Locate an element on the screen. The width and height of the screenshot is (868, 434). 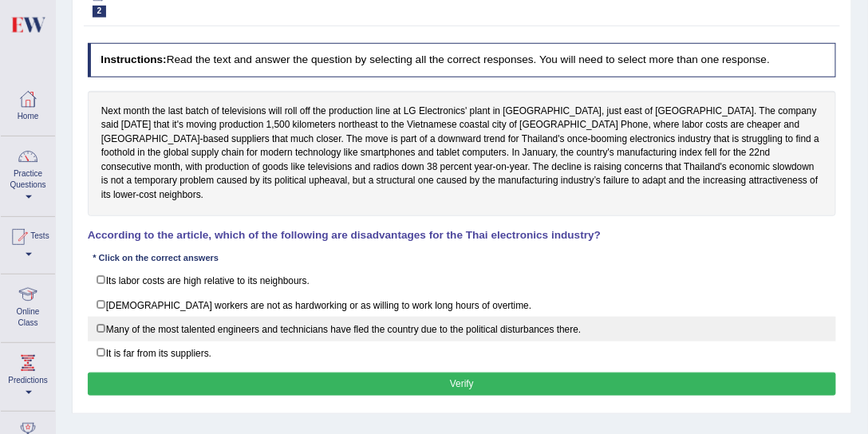
button: Verify is located at coordinates (462, 384).